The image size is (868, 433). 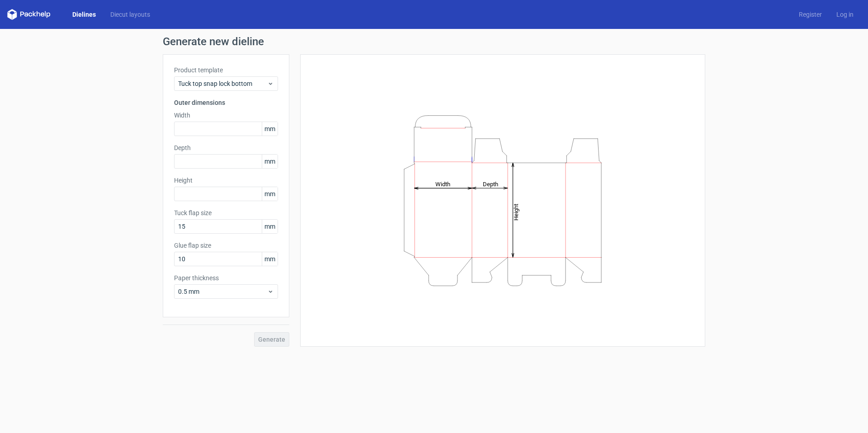 What do you see at coordinates (809, 15) in the screenshot?
I see `a: Register` at bounding box center [809, 15].